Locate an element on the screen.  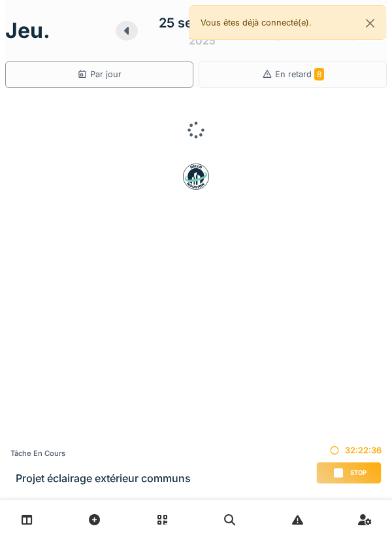
h1: jeu. is located at coordinates (27, 31).